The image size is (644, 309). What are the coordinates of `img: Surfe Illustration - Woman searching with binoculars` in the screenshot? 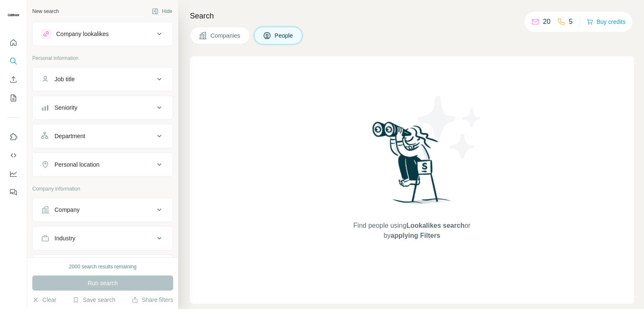 It's located at (412, 166).